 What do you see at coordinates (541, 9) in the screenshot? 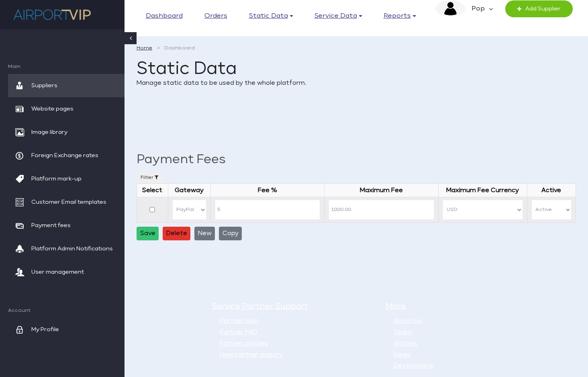
I see `span: Add Supplier` at bounding box center [541, 9].